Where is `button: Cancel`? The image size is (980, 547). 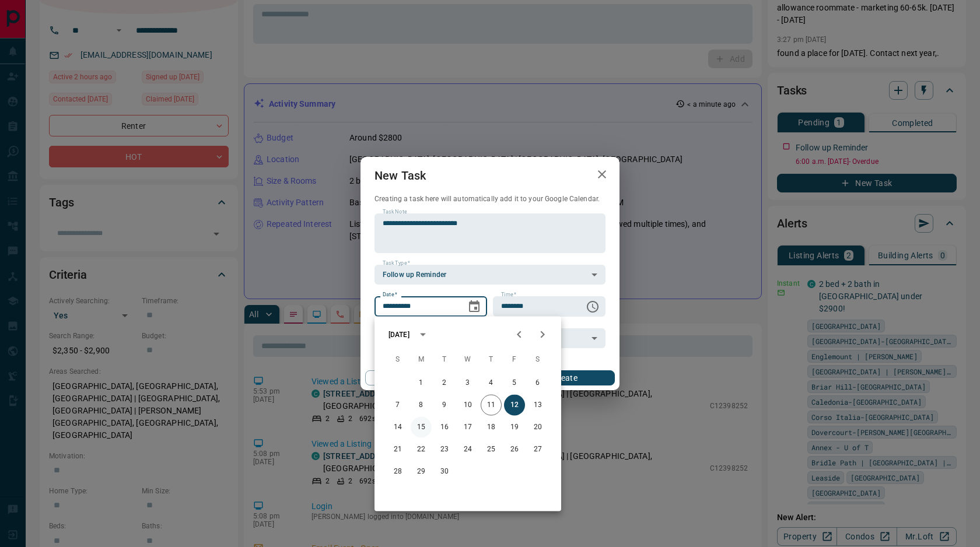 button: Cancel is located at coordinates (415, 378).